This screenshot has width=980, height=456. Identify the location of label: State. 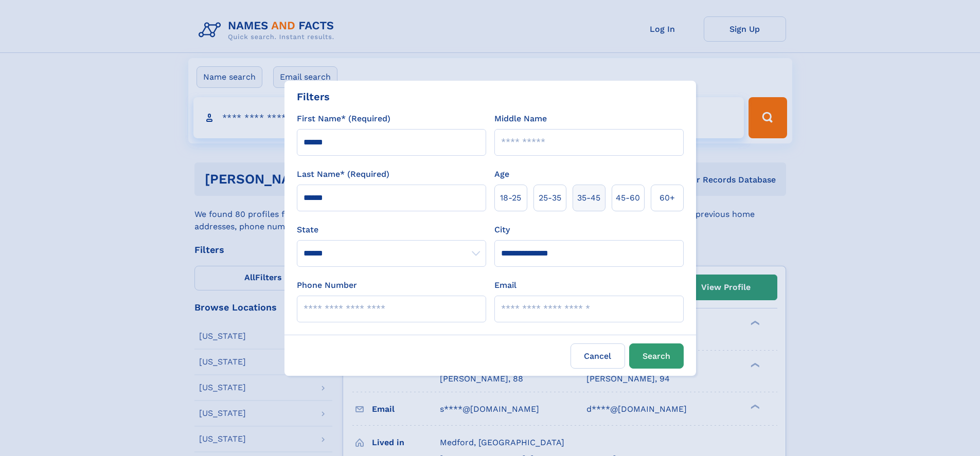
(391, 230).